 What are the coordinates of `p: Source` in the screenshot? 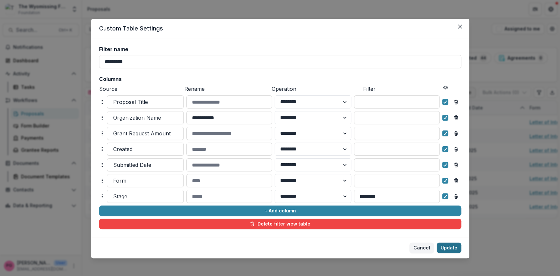 It's located at (140, 89).